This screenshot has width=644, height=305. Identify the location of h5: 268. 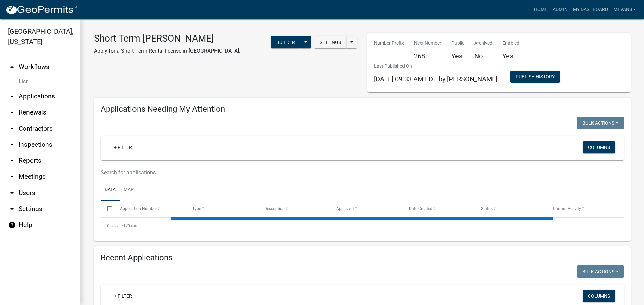
(428, 56).